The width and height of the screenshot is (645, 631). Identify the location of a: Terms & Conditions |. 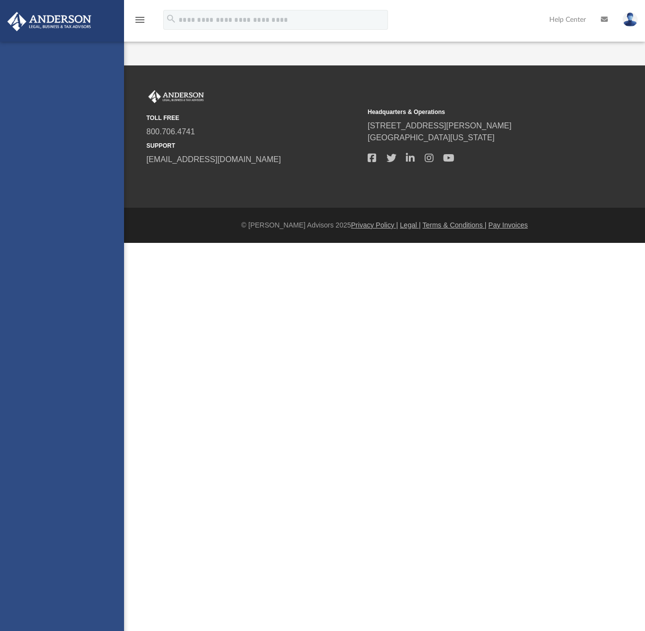
(454, 225).